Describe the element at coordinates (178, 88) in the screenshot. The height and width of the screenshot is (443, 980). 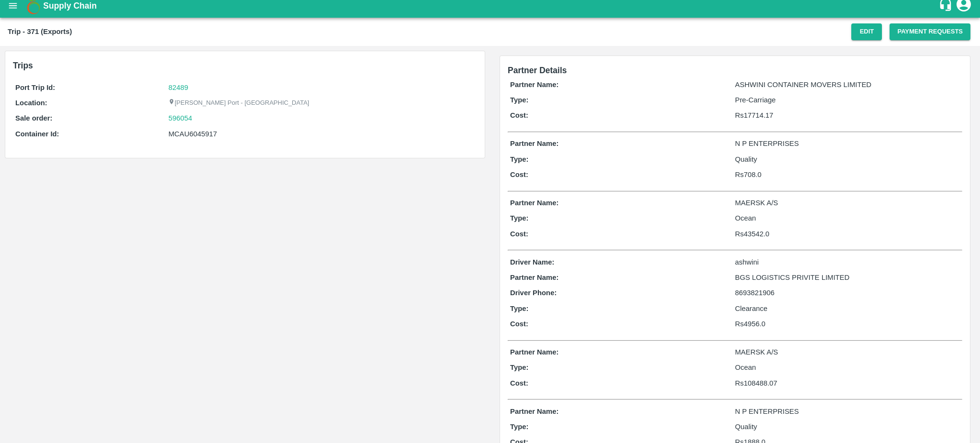
I see `a: 82489` at that location.